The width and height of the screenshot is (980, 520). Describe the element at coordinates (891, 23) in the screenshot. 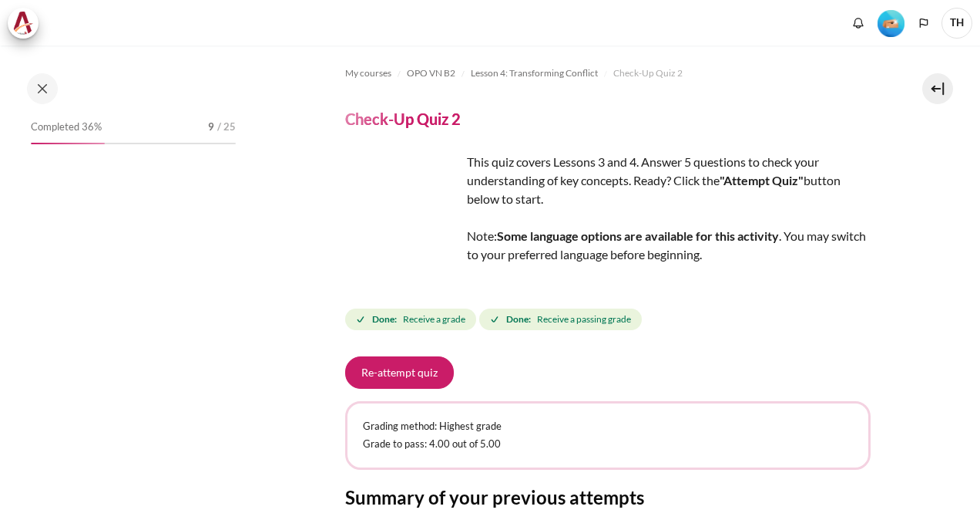

I see `img: Level #2` at that location.